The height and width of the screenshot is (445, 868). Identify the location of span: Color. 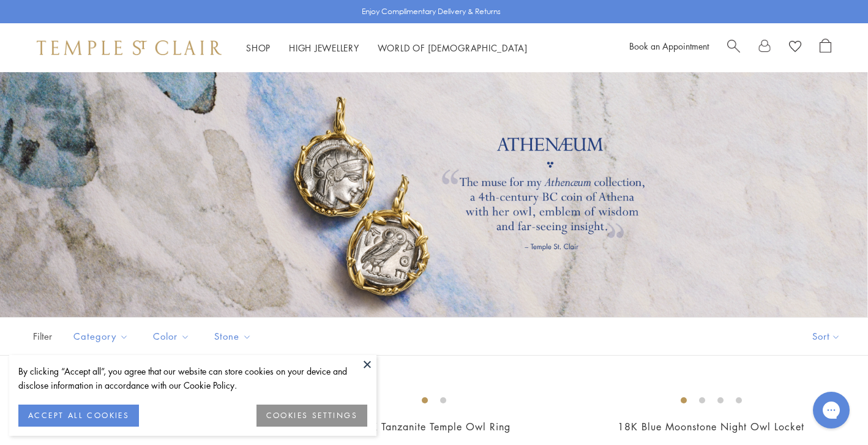
(173, 336).